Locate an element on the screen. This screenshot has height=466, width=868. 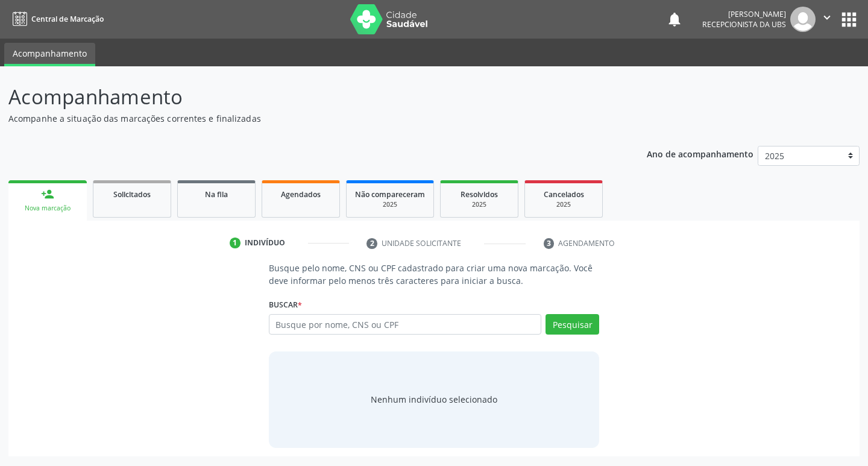
div: Indivíduo is located at coordinates (265, 243).